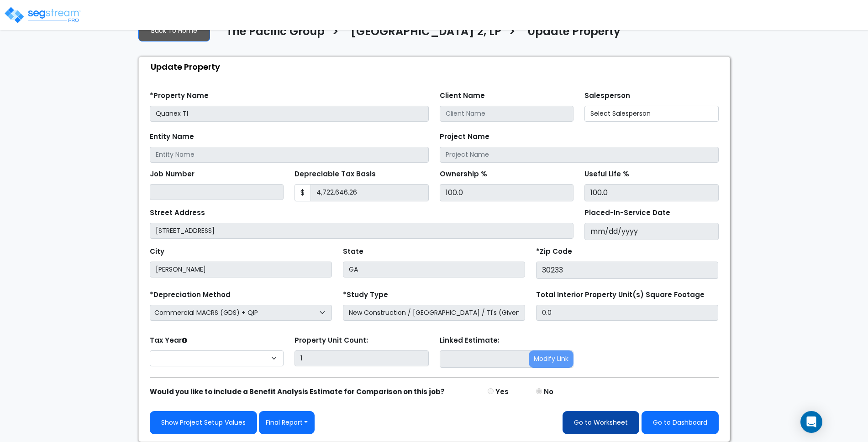 The height and width of the screenshot is (442, 868). What do you see at coordinates (506, 113) in the screenshot?
I see `input: Client Name` at bounding box center [506, 113].